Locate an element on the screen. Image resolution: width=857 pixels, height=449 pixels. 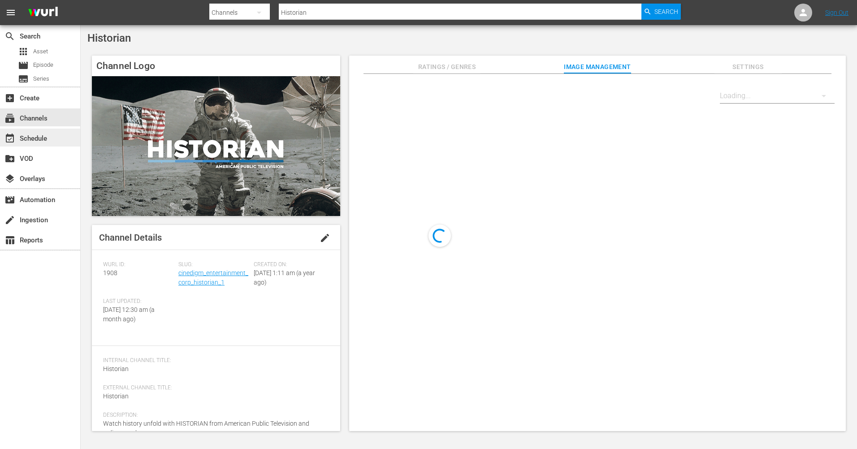
button: edit is located at coordinates (325, 238).